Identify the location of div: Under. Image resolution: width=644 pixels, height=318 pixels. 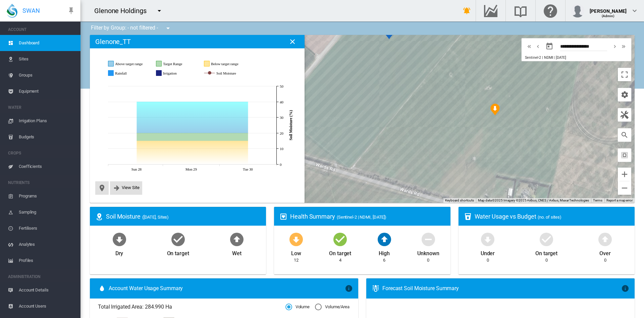
(487, 252).